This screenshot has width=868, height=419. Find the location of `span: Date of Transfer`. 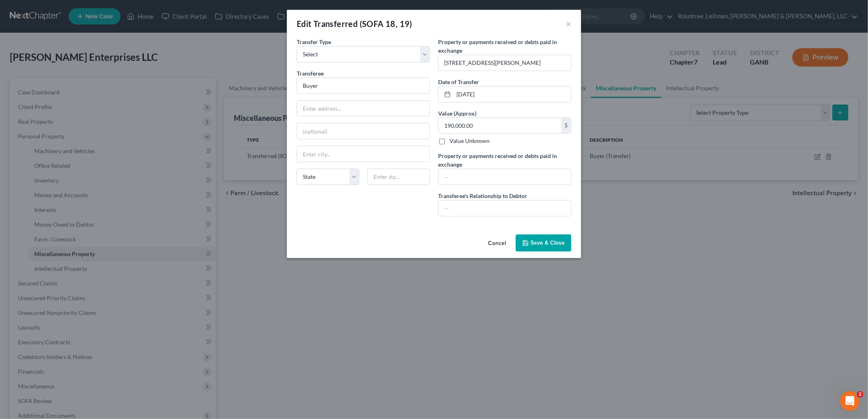

span: Date of Transfer is located at coordinates (458, 82).